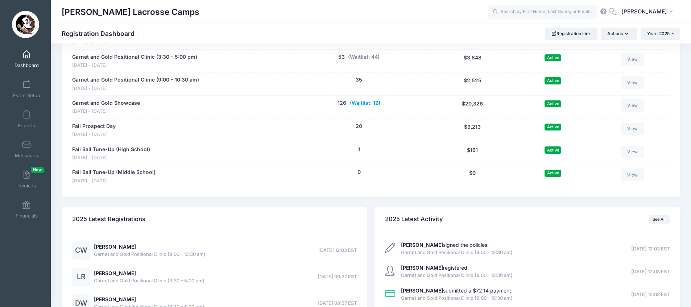  Describe the element at coordinates (26, 186) in the screenshot. I see `span: Invoices` at that location.